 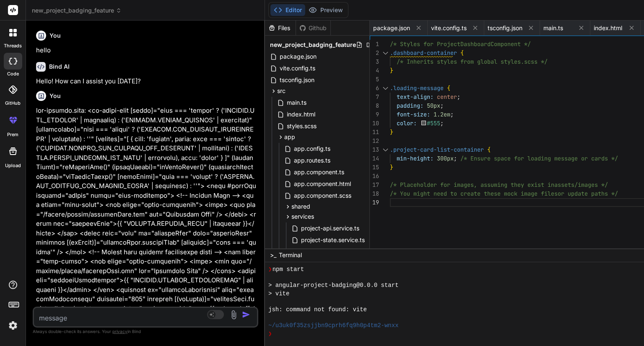 I want to click on div: Github, so click(x=313, y=28).